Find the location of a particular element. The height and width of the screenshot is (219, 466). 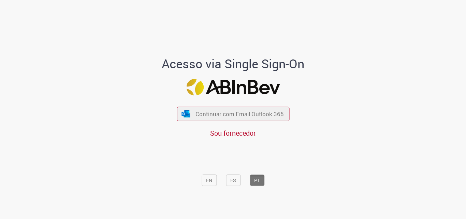

button: ES is located at coordinates (233, 180).